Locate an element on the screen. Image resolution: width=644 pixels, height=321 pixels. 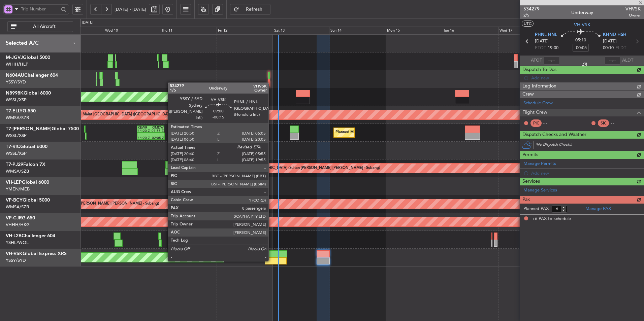
div: 02:05 Z is located at coordinates (157, 138).